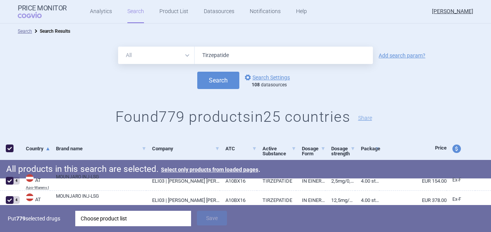 This screenshot has height=232, width=491. I want to click on a: Active Substance, so click(279, 151).